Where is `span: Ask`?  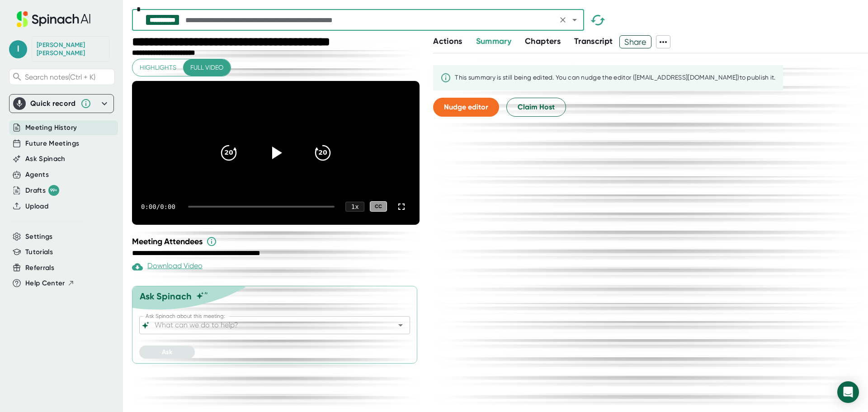 span: Ask is located at coordinates (167, 352).